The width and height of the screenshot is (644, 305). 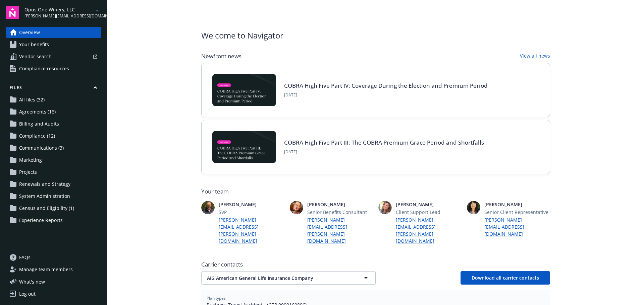 What do you see at coordinates (34, 45) in the screenshot?
I see `span: Your benefits` at bounding box center [34, 45].